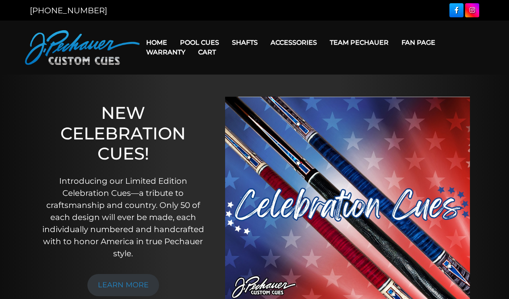  I want to click on a: Shafts, so click(245, 42).